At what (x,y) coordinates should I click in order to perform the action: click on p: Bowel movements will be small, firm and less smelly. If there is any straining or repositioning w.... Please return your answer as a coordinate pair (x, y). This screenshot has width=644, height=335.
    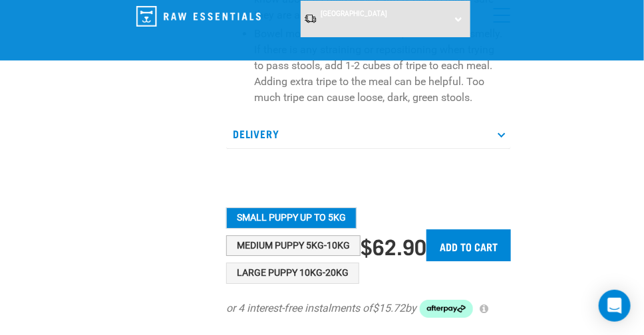
    Looking at the image, I should click on (380, 66).